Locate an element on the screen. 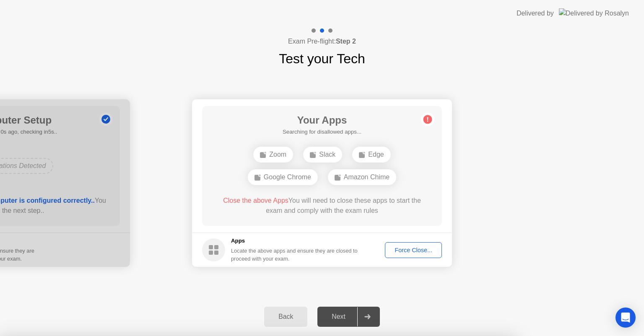 This screenshot has height=336, width=644. div: Force Close... is located at coordinates (413, 250).